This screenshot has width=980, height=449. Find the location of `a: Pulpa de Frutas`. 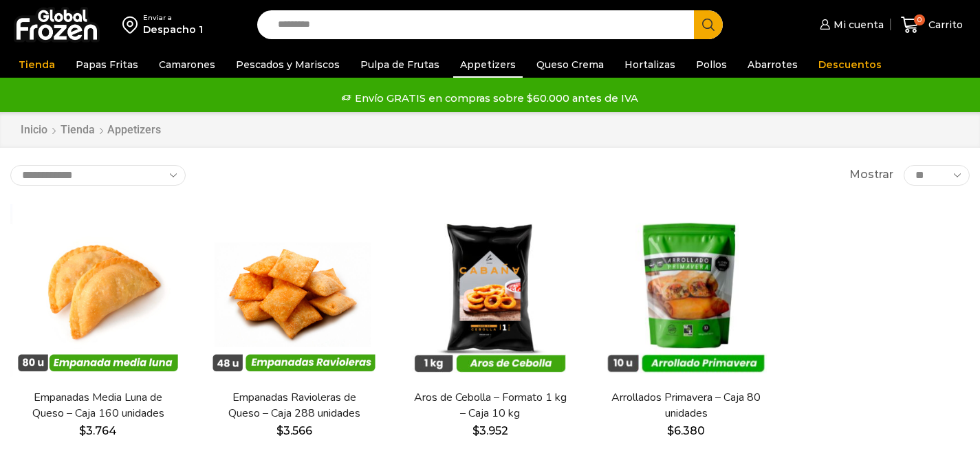

a: Pulpa de Frutas is located at coordinates (399, 64).